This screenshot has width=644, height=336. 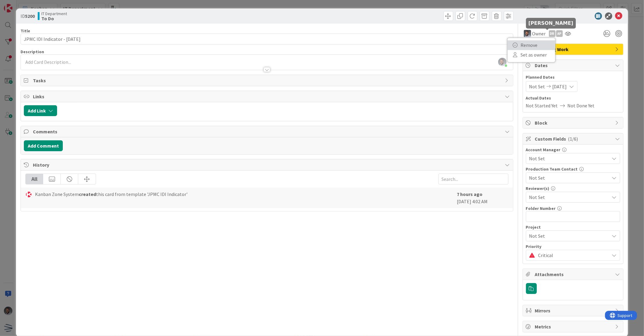 I want to click on span: Block, so click(x=574, y=122).